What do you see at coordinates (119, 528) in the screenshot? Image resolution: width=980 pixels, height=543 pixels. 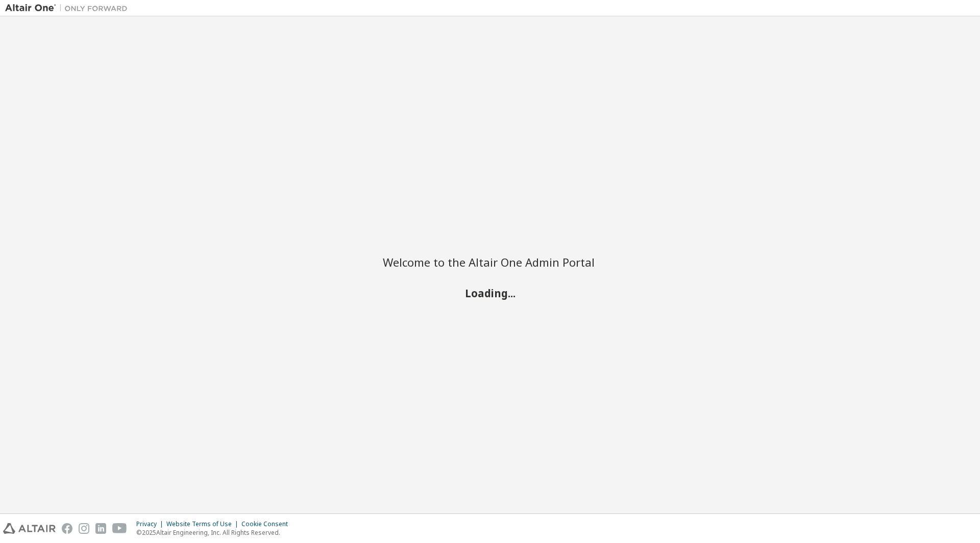 I see `img: youtube.svg` at bounding box center [119, 528].